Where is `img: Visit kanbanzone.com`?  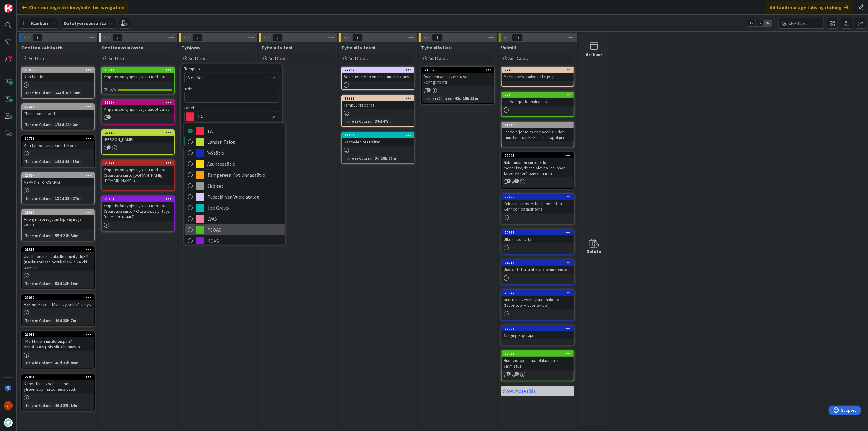
img: Visit kanbanzone.com is located at coordinates (8, 8).